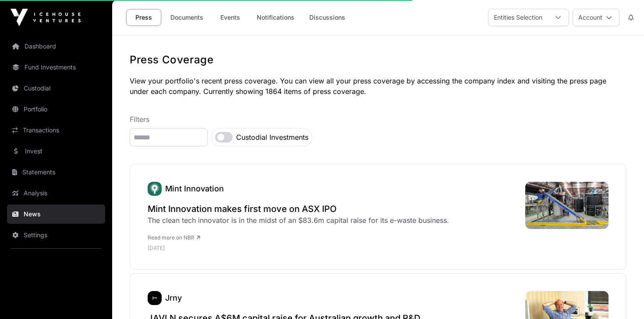  What do you see at coordinates (327, 17) in the screenshot?
I see `a: Discussions` at bounding box center [327, 17].